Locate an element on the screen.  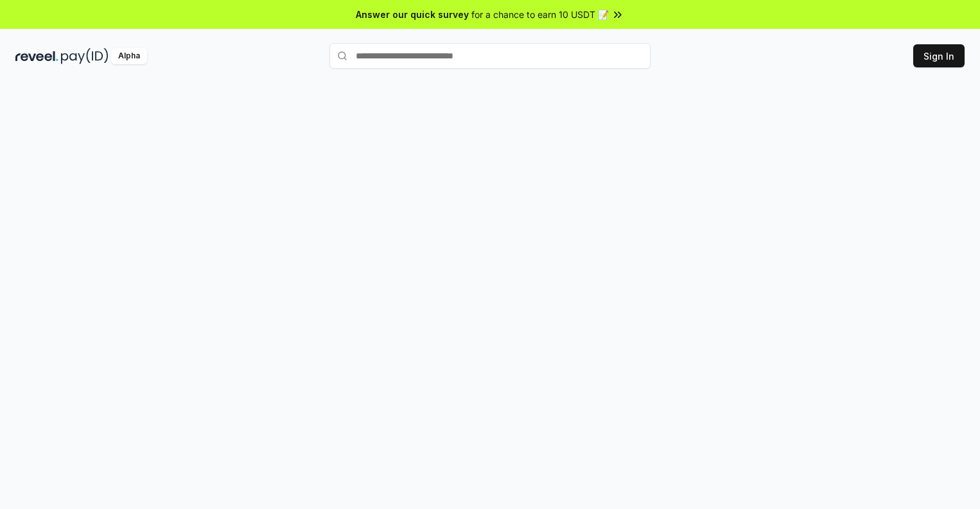
span: for a chance to earn 10 USDT 📝 is located at coordinates (540, 14).